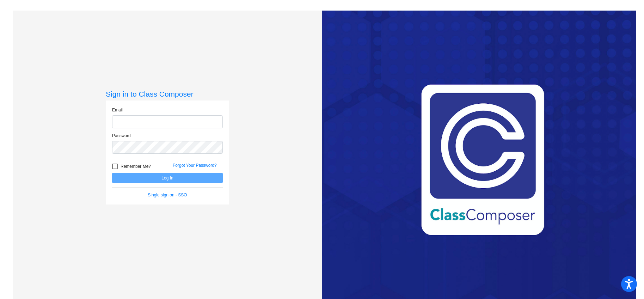 Image resolution: width=644 pixels, height=299 pixels. What do you see at coordinates (168, 94) in the screenshot?
I see `h3: Sign in to Class Composer` at bounding box center [168, 94].